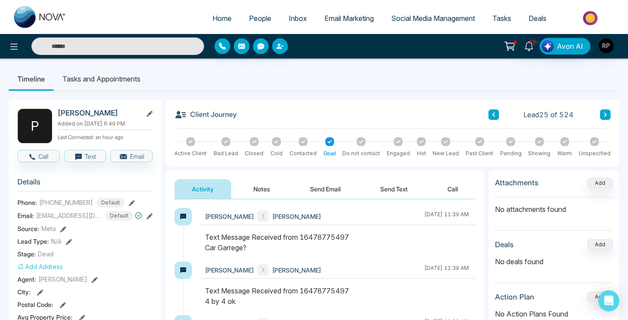 Image resolution: width=628 pixels, height=320 pixels. What do you see at coordinates (262, 189) in the screenshot?
I see `button: Notes` at bounding box center [262, 189].